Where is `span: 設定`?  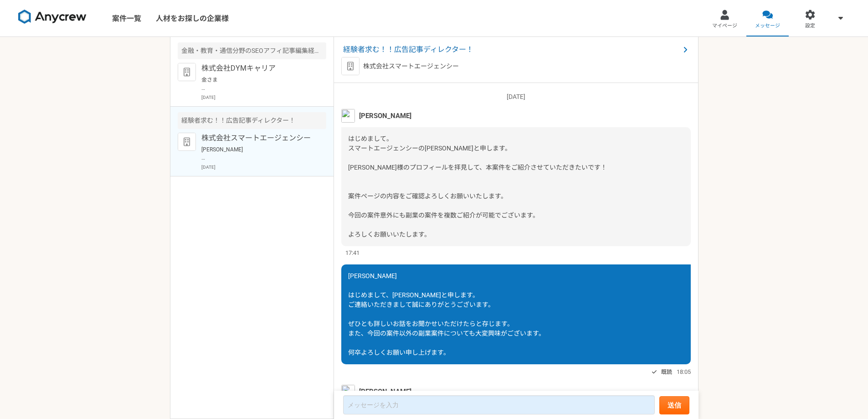
span: 設定 is located at coordinates (810, 26).